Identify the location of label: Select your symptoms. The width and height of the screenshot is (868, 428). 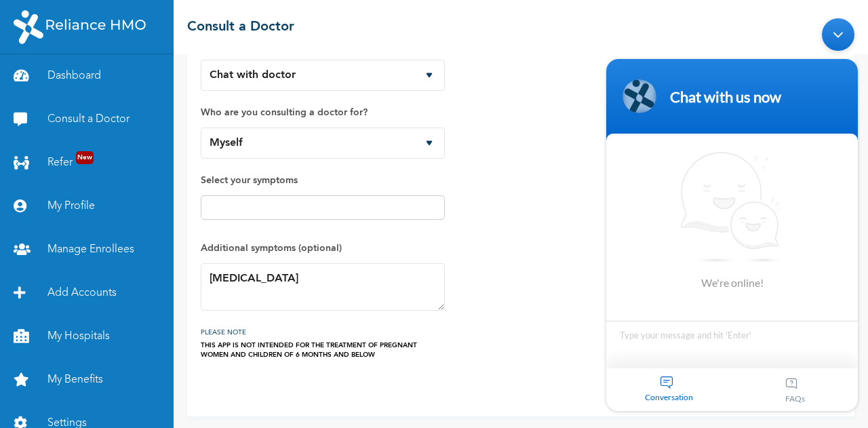
(323, 180).